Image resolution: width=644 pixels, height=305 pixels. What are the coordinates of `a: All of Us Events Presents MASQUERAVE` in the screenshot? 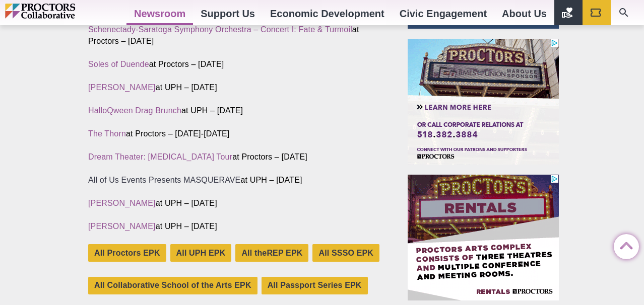 It's located at (164, 179).